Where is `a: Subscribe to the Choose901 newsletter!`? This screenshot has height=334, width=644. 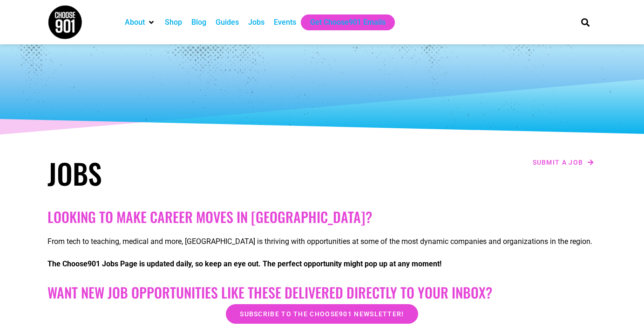 a: Subscribe to the Choose901 newsletter! is located at coordinates (322, 314).